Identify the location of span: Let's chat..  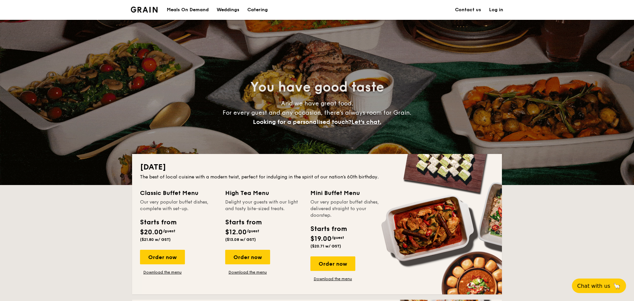
(366, 122).